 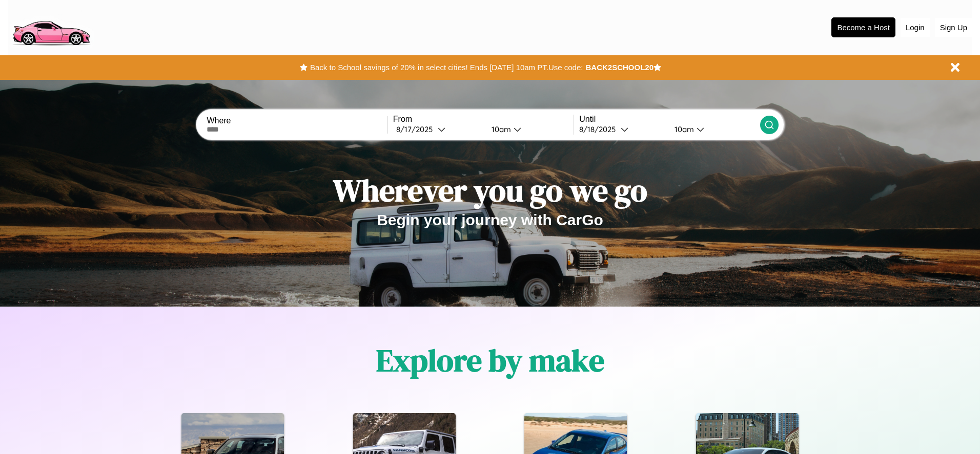 I want to click on b: BACK2SCHOOL20, so click(x=619, y=67).